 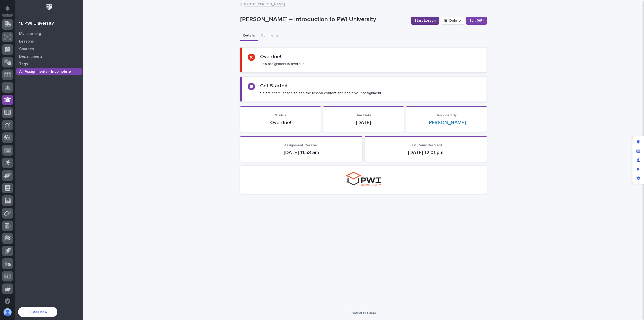 I want to click on span: Edit (HR), so click(x=477, y=20).